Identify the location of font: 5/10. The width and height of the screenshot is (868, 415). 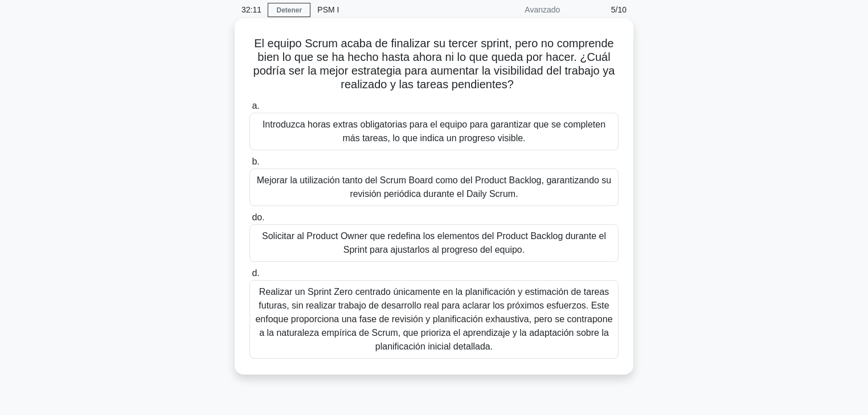
(619, 10).